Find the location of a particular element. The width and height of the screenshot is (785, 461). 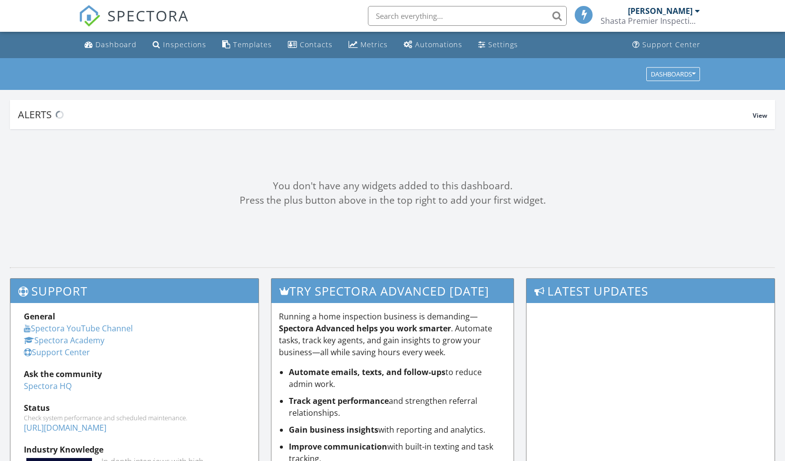

div: Settings is located at coordinates (503, 44).